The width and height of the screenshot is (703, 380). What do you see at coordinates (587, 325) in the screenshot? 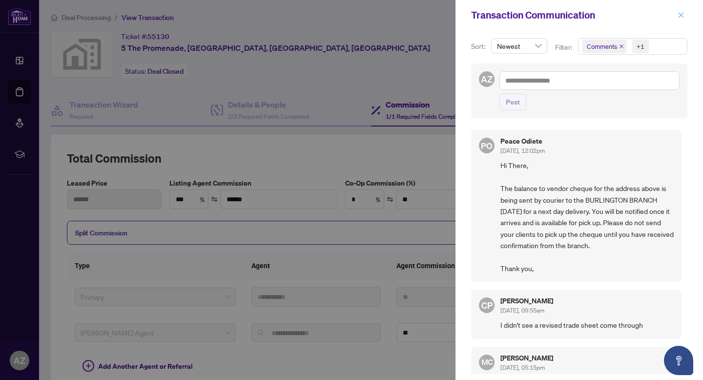
I see `span: I didn't see a revised trade sheet come through` at bounding box center [587, 325].